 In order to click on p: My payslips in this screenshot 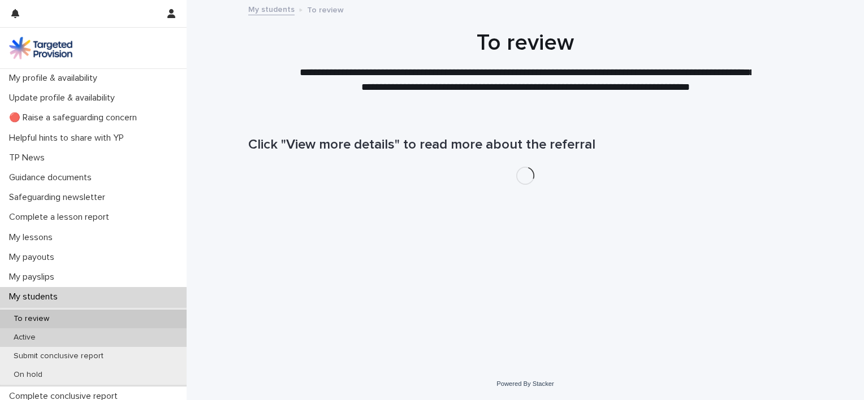, I will do `click(34, 277)`.